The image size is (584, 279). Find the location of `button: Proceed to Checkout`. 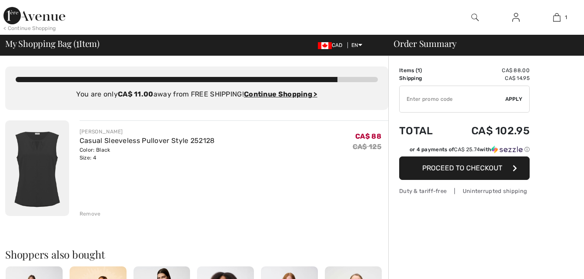

button: Proceed to Checkout is located at coordinates (465, 168).